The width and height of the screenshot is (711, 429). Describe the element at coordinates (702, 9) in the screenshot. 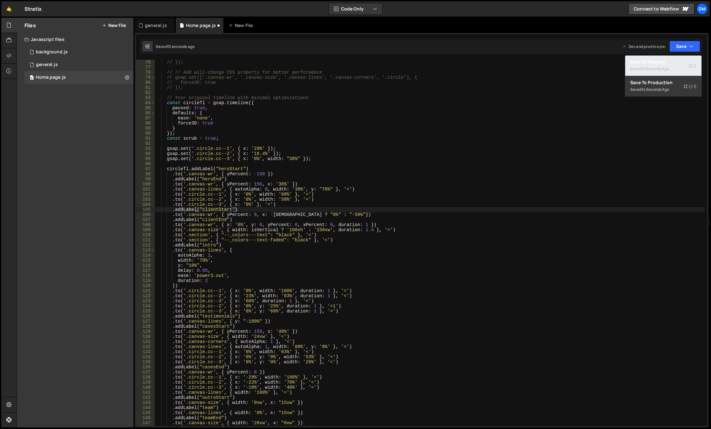

I see `a: Dm` at that location.